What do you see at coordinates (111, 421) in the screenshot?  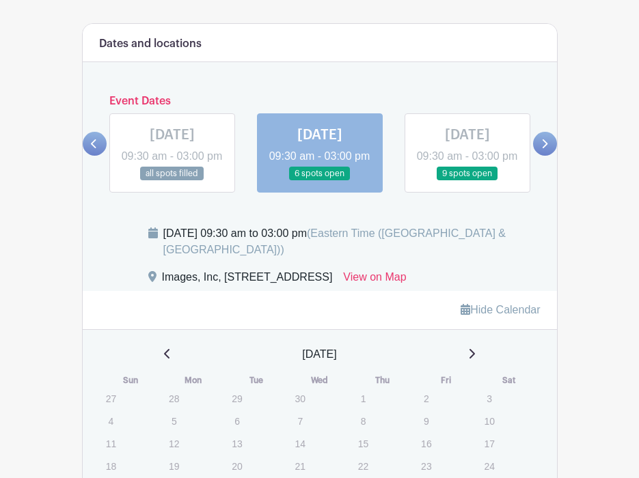 I see `p: 4` at bounding box center [111, 421].